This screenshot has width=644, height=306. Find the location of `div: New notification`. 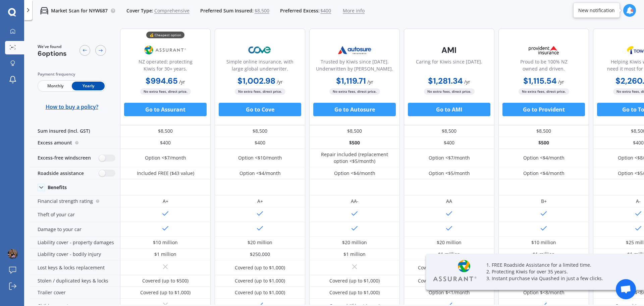

div: New notification is located at coordinates (597, 10).